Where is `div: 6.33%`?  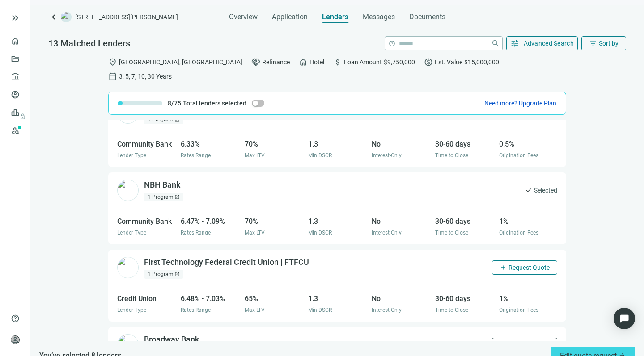 div: 6.33% is located at coordinates (210, 144).